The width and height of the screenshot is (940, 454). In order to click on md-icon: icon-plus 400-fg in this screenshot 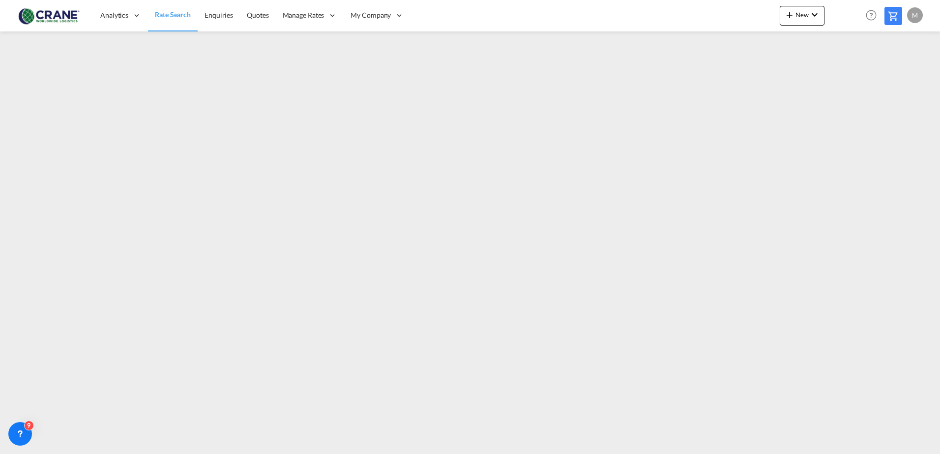, I will do `click(790, 15)`.